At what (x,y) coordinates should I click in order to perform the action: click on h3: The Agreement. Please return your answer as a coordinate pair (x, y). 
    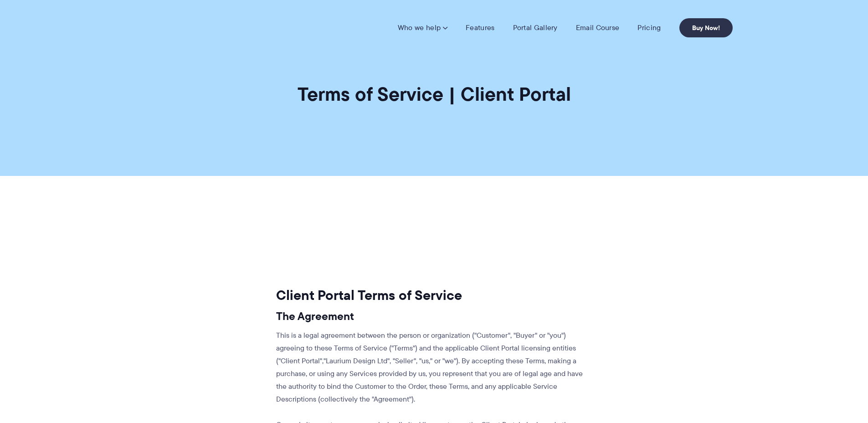
    Looking at the image, I should click on (431, 316).